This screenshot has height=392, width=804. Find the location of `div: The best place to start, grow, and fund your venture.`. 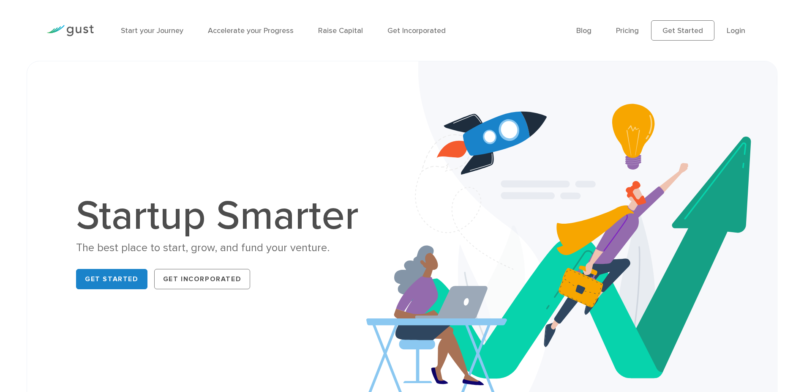

div: The best place to start, grow, and fund your venture. is located at coordinates (222, 248).